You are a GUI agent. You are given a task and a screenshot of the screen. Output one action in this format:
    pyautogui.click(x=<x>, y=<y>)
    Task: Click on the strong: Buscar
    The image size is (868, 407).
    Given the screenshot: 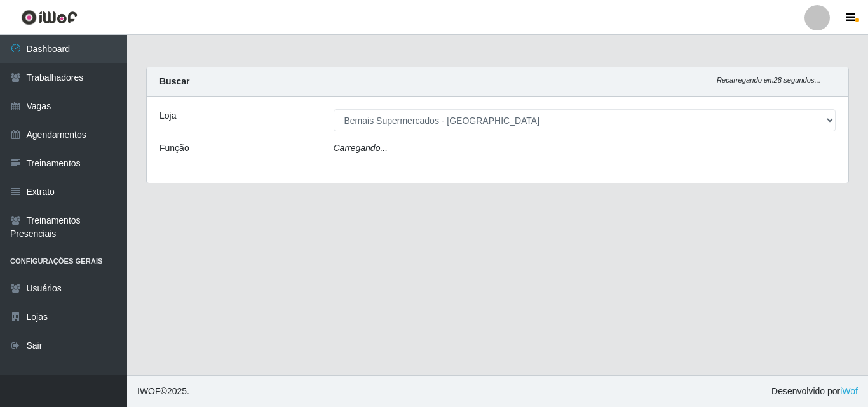 What is the action you would take?
    pyautogui.click(x=174, y=81)
    